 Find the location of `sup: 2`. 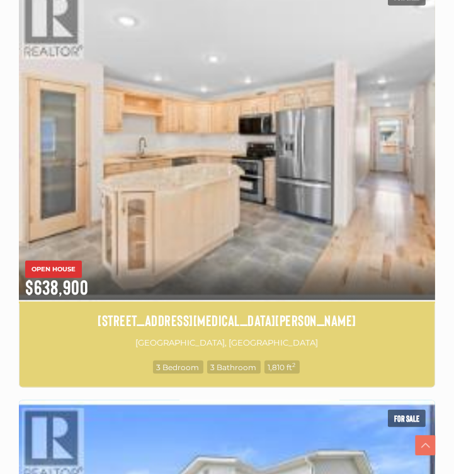

sup: 2 is located at coordinates (294, 365).